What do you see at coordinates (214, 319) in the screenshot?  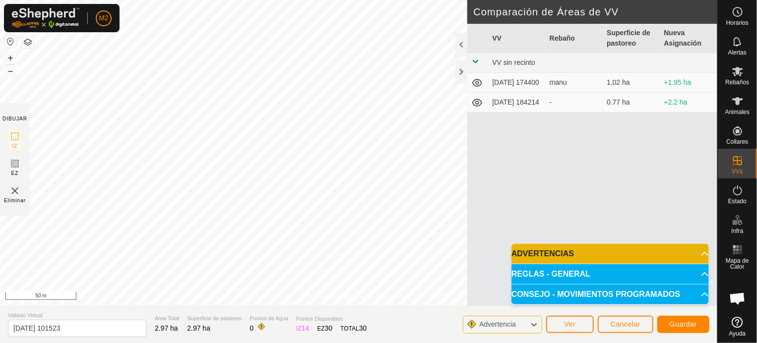 I see `span: Superficie de pastoreo` at bounding box center [214, 319].